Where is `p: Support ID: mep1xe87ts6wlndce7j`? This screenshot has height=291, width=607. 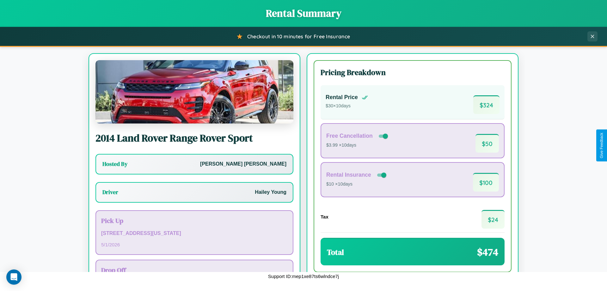 p: Support ID: mep1xe87ts6wlndce7j is located at coordinates (304, 276).